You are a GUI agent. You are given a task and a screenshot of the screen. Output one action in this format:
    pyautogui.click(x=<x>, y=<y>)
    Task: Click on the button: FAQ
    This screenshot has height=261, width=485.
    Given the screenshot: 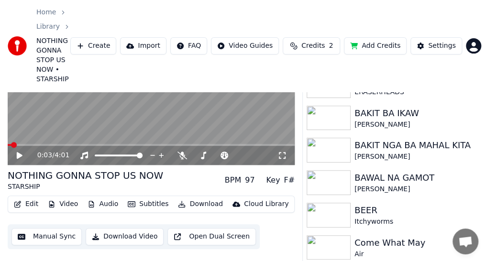 What is the action you would take?
    pyautogui.click(x=189, y=46)
    